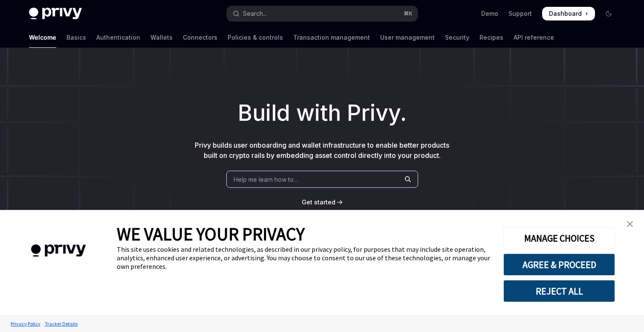 The width and height of the screenshot is (644, 332). Describe the element at coordinates (559, 291) in the screenshot. I see `button: REJECT ALL` at that location.